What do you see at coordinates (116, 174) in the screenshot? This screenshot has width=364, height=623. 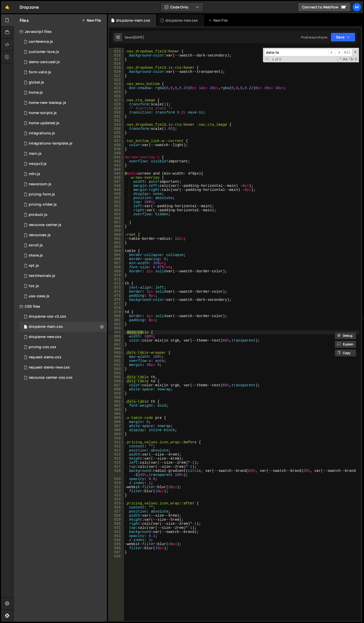 I see `div: 845` at bounding box center [116, 174].